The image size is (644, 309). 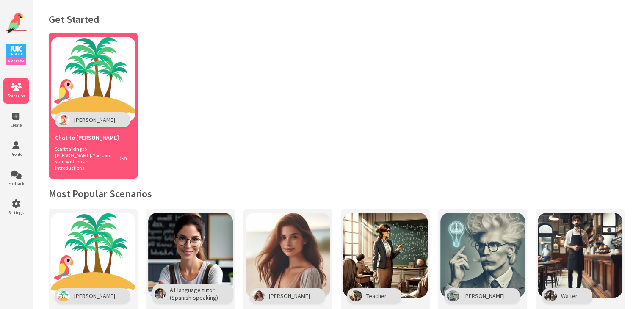 What do you see at coordinates (16, 55) in the screenshot?
I see `img: IUK Logo` at bounding box center [16, 55].